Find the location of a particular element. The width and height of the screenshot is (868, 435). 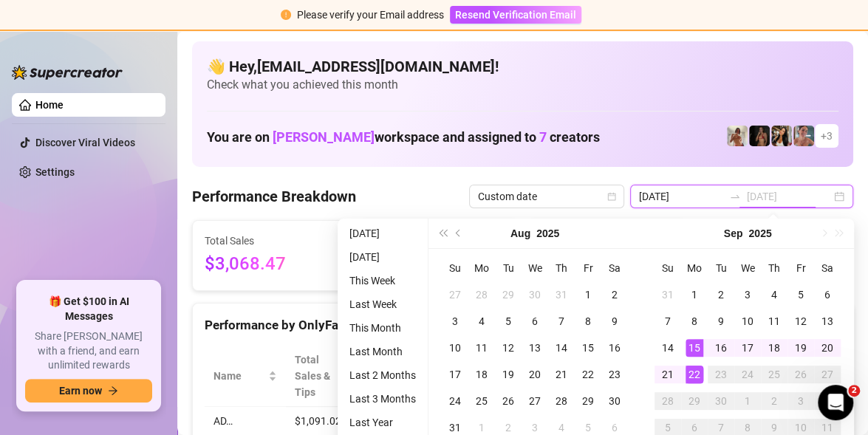

span: Earn now is located at coordinates (80, 391).